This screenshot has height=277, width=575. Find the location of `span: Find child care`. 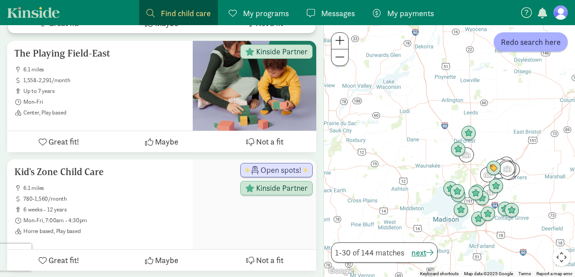

span: Find child care is located at coordinates (185, 13).